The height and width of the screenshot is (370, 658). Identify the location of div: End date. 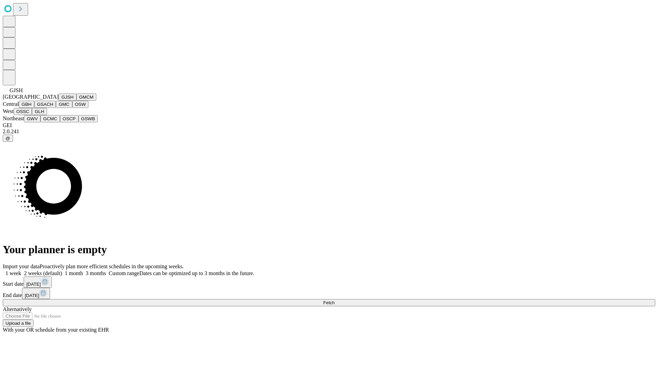
(329, 293).